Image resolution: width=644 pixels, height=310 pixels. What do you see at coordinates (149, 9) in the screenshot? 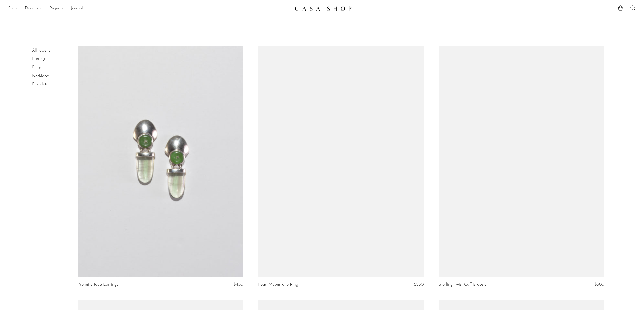
I see `ul: NEW HEADER MENU` at bounding box center [149, 9].